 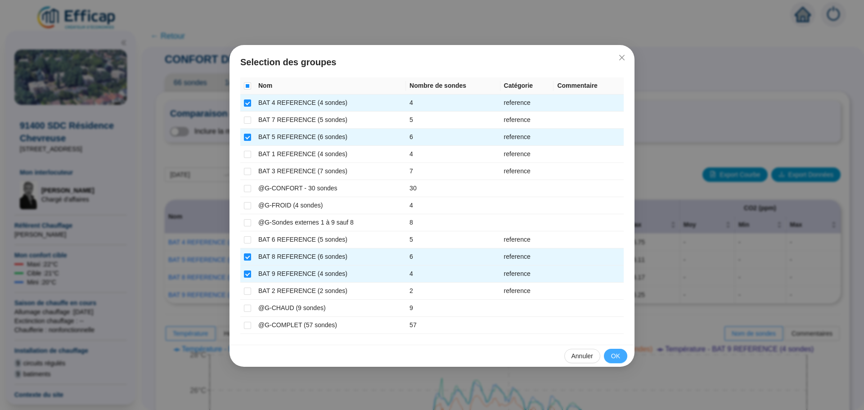 I want to click on td: 57, so click(x=453, y=325).